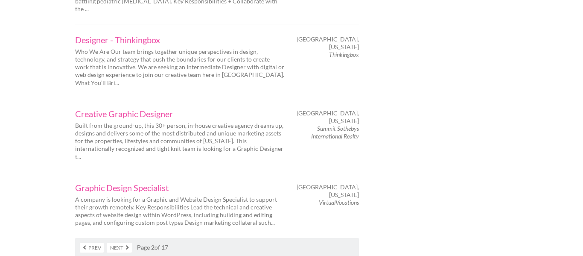 The width and height of the screenshot is (583, 256). I want to click on a: Graphic Design Specialist, so click(180, 187).